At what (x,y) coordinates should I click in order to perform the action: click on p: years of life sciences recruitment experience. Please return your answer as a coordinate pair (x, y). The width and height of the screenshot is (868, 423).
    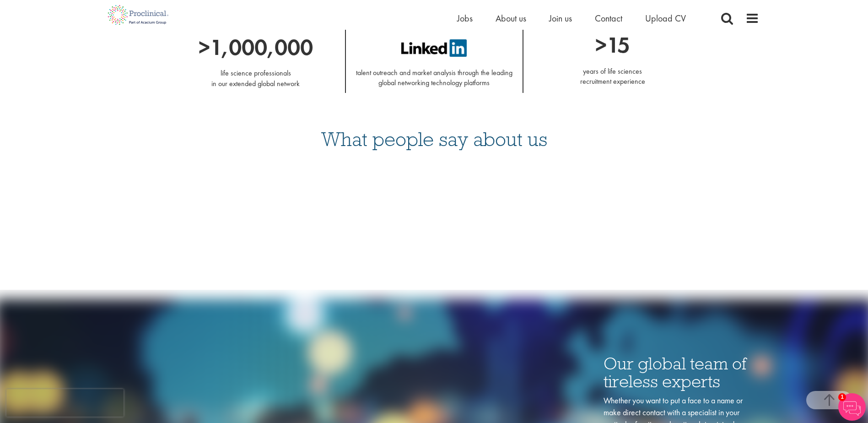
    Looking at the image, I should click on (612, 77).